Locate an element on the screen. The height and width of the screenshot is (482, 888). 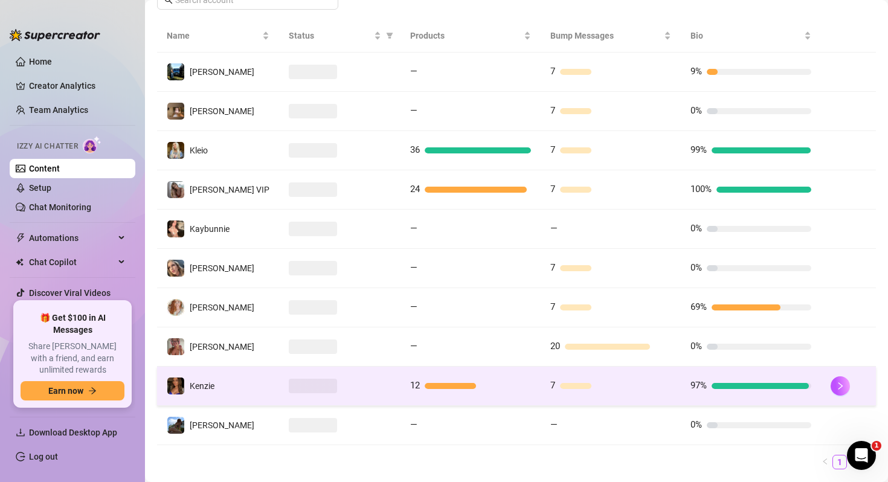
span: Earn now is located at coordinates (66, 391).